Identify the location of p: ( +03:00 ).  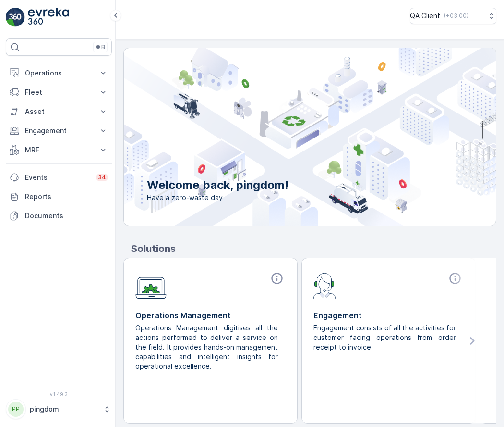
(456, 16).